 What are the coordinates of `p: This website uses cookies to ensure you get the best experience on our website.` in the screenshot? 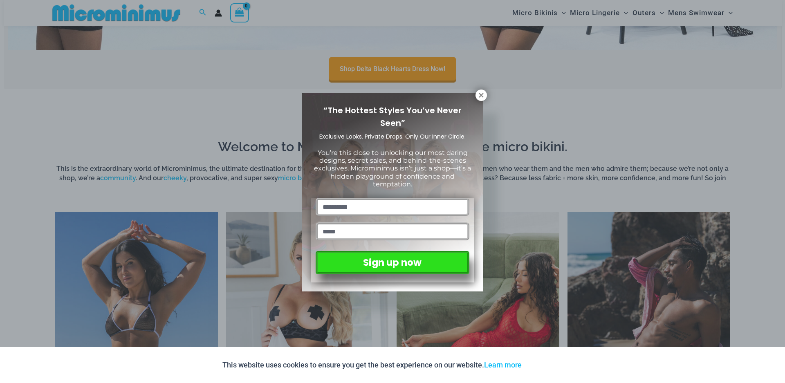 It's located at (372, 365).